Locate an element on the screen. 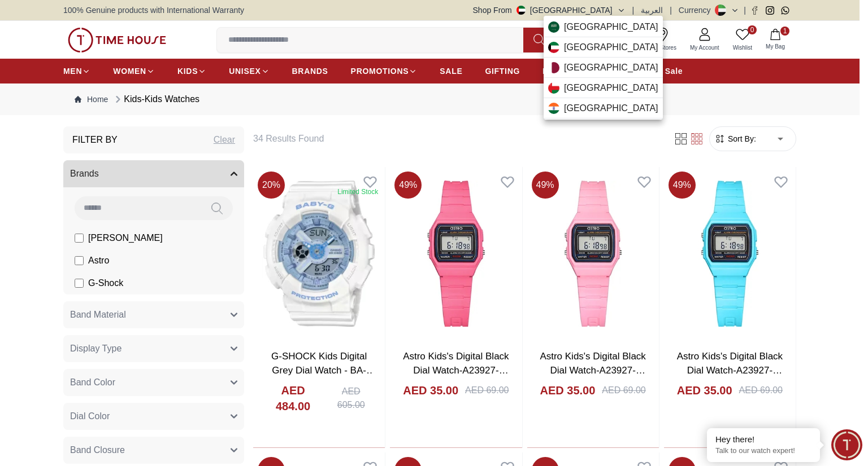 This screenshot has height=466, width=868. div: Chat Widget is located at coordinates (846, 445).